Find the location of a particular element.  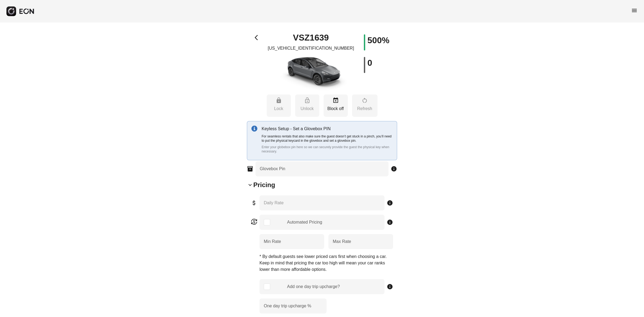

div: Automated Pricing is located at coordinates (304, 222).